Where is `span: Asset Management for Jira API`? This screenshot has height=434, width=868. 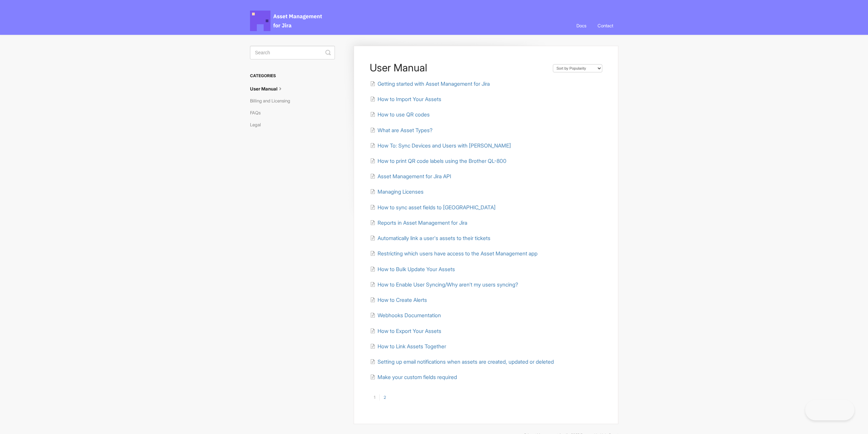 span: Asset Management for Jira API is located at coordinates (414, 176).